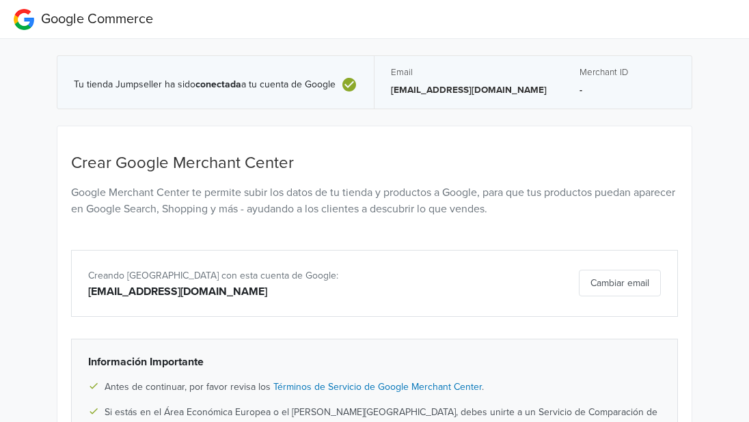 The height and width of the screenshot is (422, 749). I want to click on h6: Información Importante, so click(374, 362).